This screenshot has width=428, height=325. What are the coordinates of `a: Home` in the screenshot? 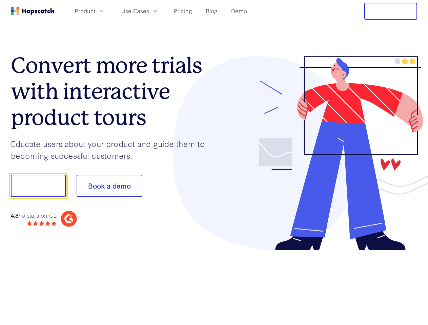 It's located at (33, 11).